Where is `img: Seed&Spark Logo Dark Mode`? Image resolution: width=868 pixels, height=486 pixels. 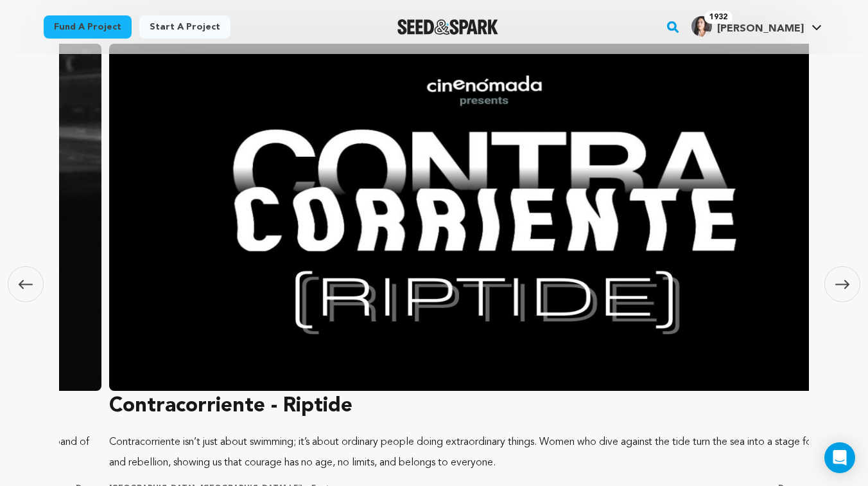 img: Seed&Spark Logo Dark Mode is located at coordinates (448, 27).